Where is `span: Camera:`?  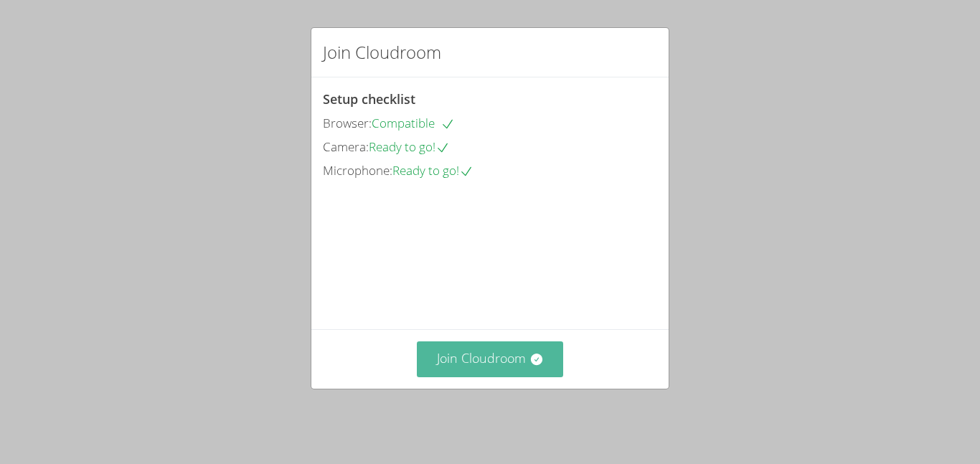
span: Camera: is located at coordinates (346, 146).